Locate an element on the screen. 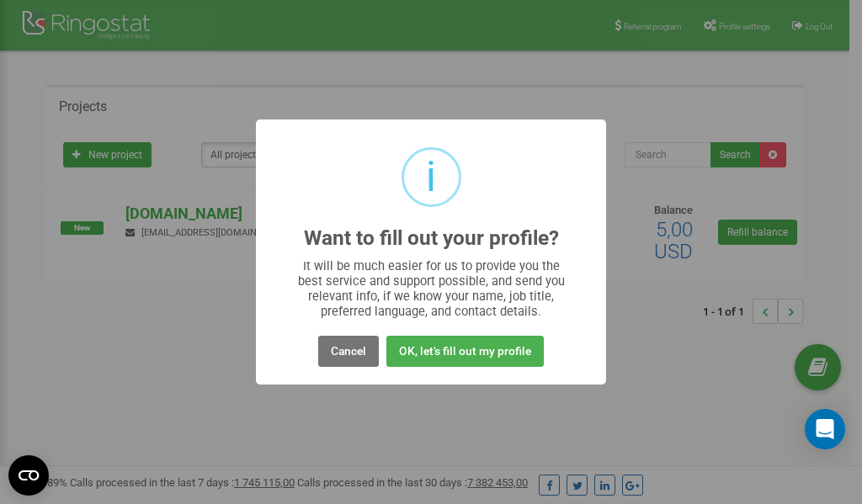 The height and width of the screenshot is (504, 862). h2: Want to fill out your profile? is located at coordinates (431, 238).